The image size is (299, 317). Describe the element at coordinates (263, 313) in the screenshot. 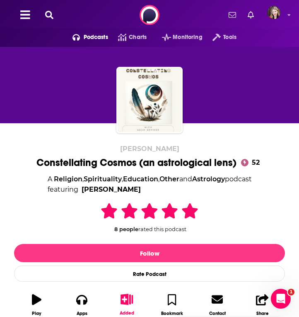

I see `div: Share` at that location.